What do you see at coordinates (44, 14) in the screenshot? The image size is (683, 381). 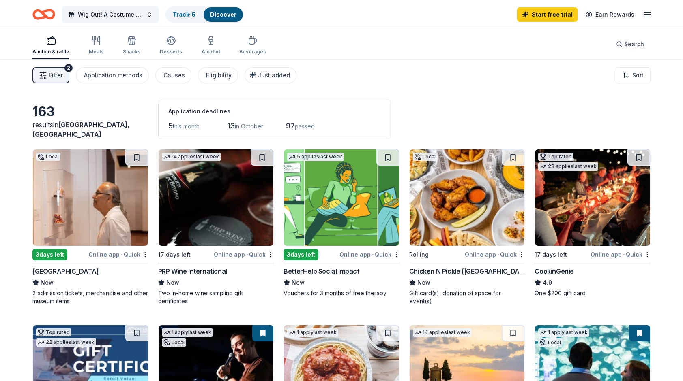 I see `a: Home` at bounding box center [44, 14].